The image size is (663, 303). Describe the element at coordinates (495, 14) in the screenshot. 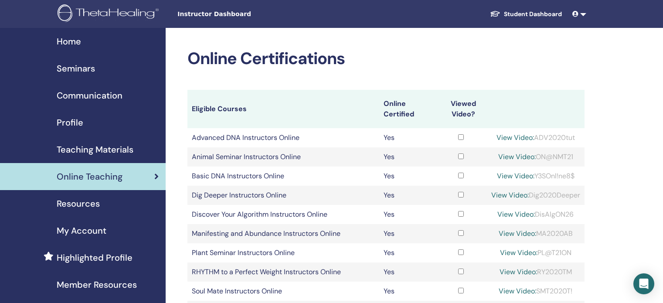

I see `img: graduation-cap-white.svg` at that location.